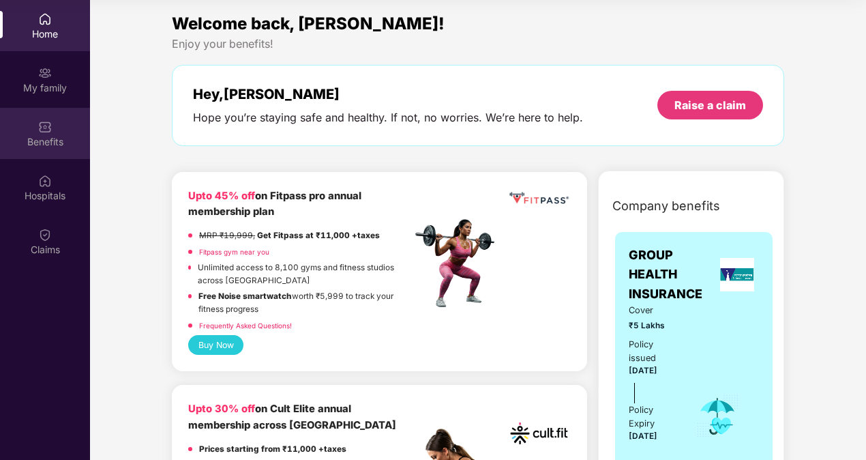  I want to click on b: Upto 30% off, so click(222, 409).